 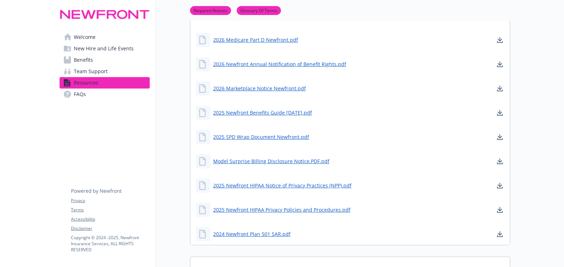 What do you see at coordinates (110, 200) in the screenshot?
I see `a: Privacy` at bounding box center [110, 200].